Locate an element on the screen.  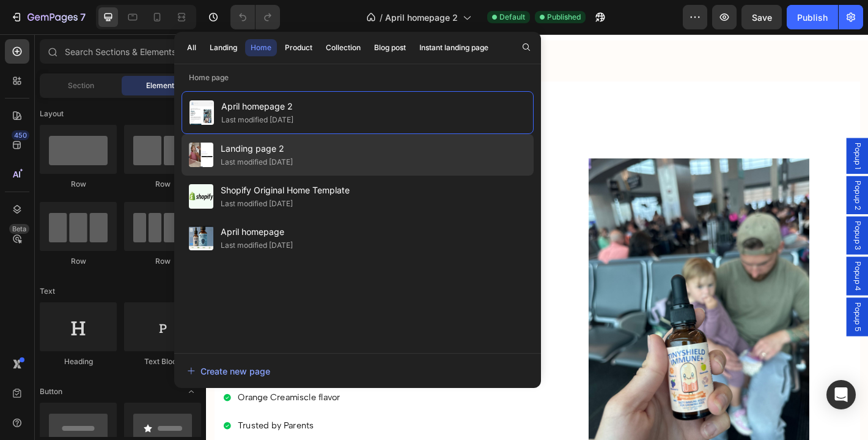
button: Collection is located at coordinates (343, 48).